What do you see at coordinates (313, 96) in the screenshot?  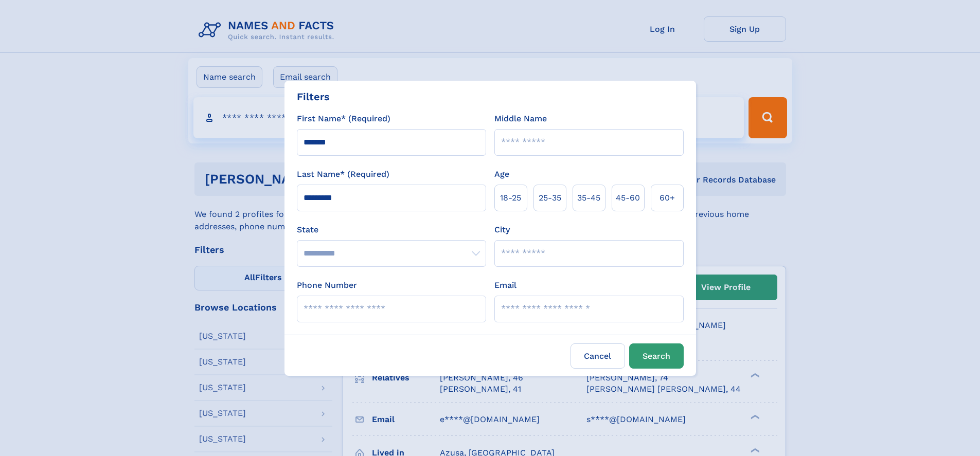 I see `div: Filters` at bounding box center [313, 96].